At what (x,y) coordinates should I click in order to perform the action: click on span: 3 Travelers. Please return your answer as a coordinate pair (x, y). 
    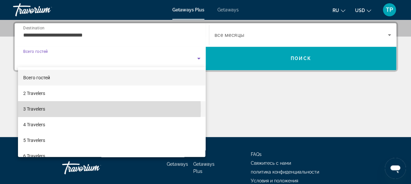
    Looking at the image, I should click on (34, 109).